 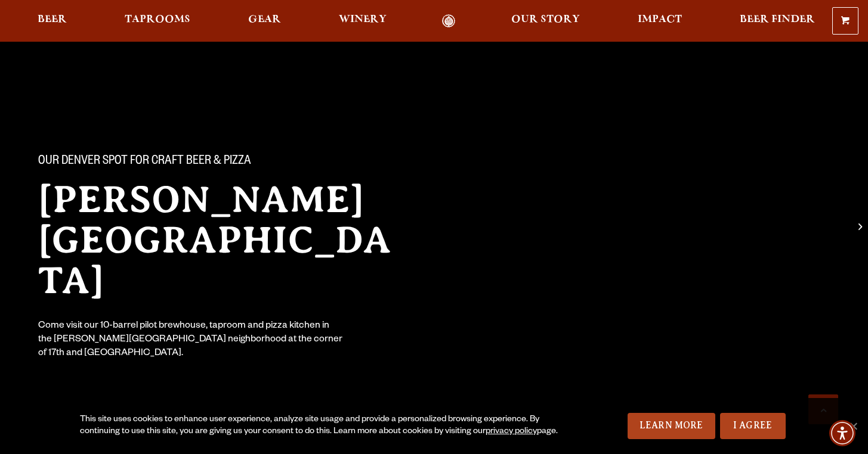 I want to click on a: Impact, so click(x=660, y=21).